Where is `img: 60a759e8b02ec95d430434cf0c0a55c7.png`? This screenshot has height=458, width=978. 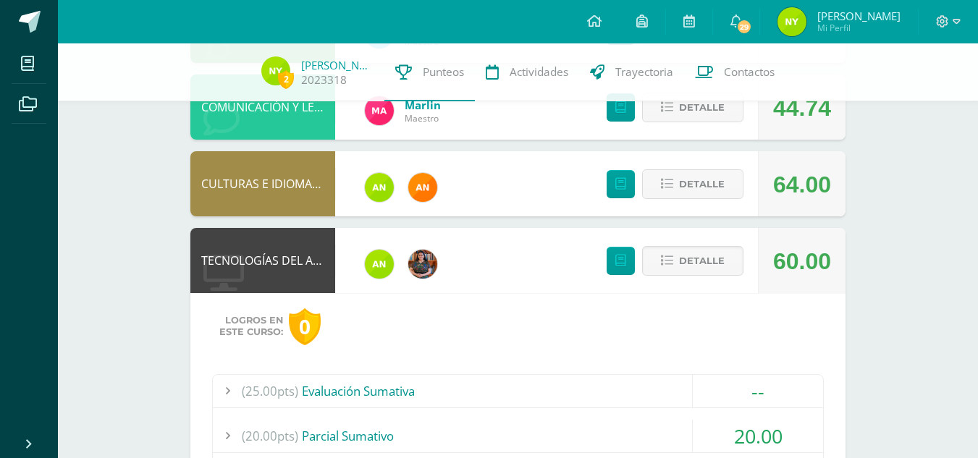 img: 60a759e8b02ec95d430434cf0c0a55c7.png is located at coordinates (423, 264).